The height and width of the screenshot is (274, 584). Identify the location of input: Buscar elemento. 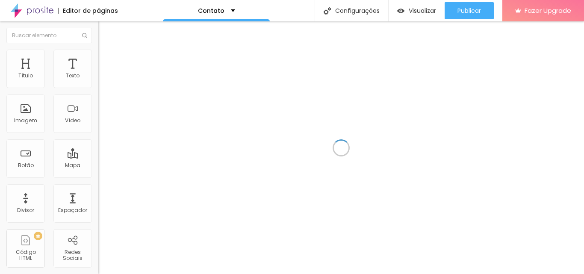
(49, 35).